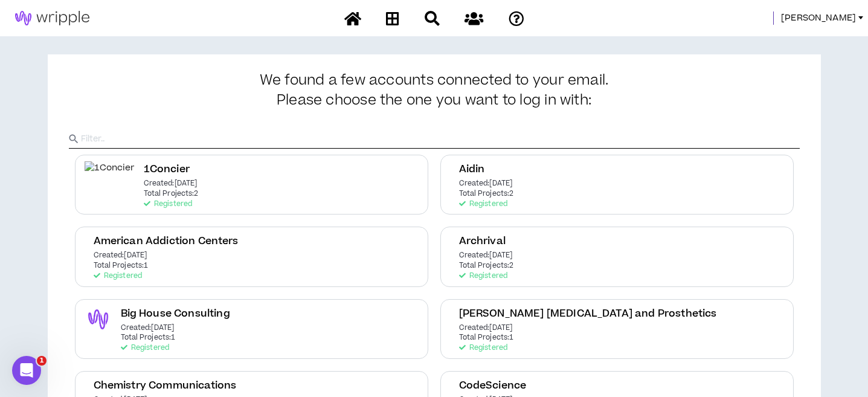  Describe the element at coordinates (110, 175) in the screenshot. I see `img: 1Concier` at that location.